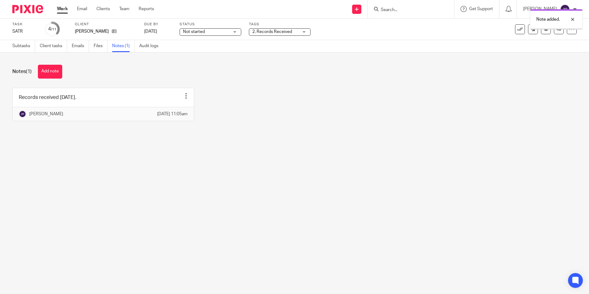 This screenshot has width=589, height=294. I want to click on a: Files, so click(100, 46).